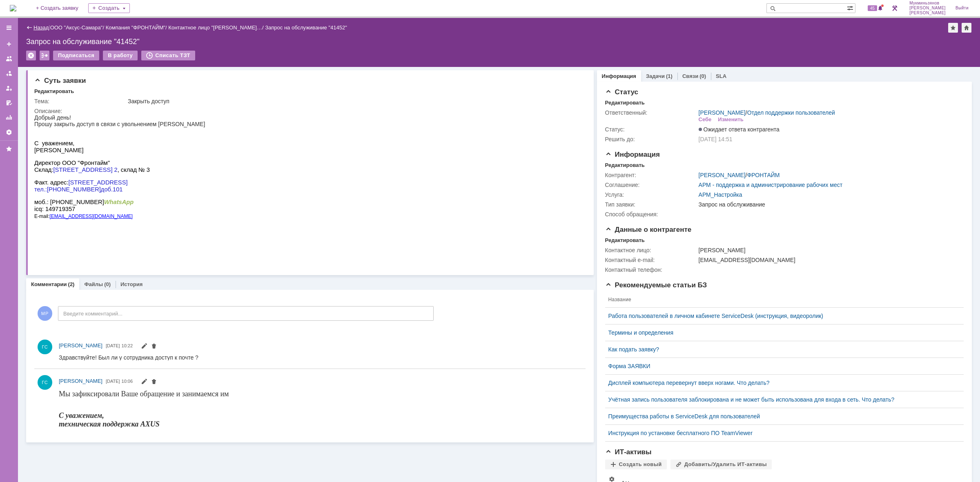  I want to click on div: Учётная запись пользователя заблокирована и не может быть использована для входа в сеть. Что делать?, so click(781, 399).